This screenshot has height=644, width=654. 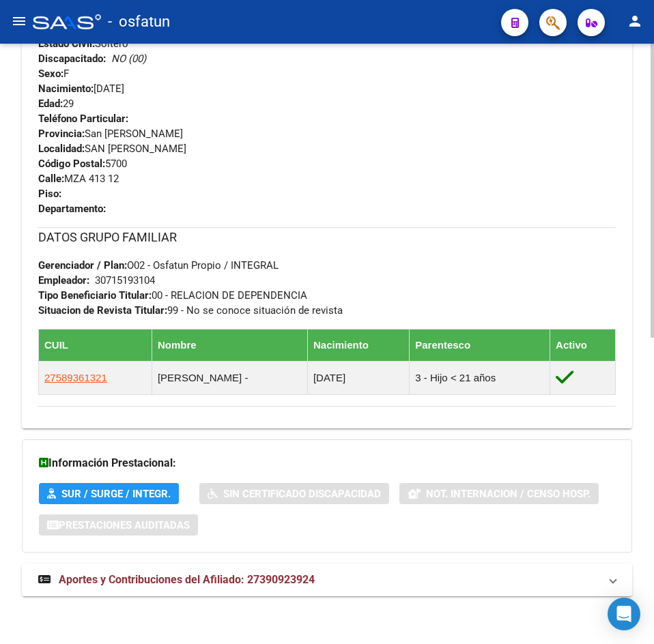 I want to click on strong: Piso:, so click(x=49, y=194).